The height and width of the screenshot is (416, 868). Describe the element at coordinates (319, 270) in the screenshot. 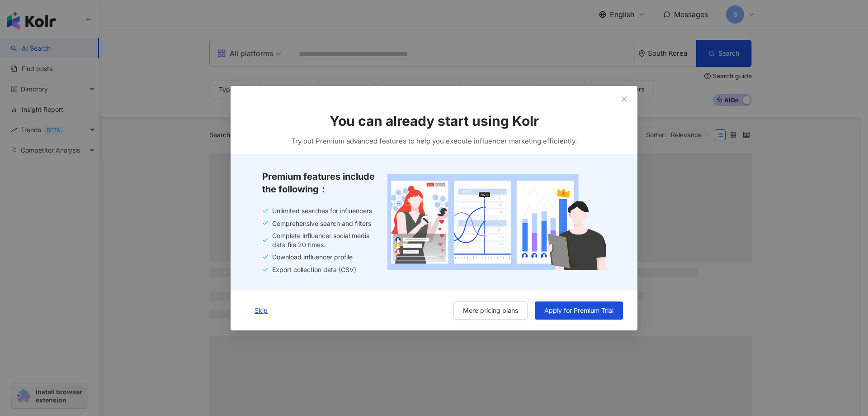

I see `div: Export collection data (CSV)` at that location.